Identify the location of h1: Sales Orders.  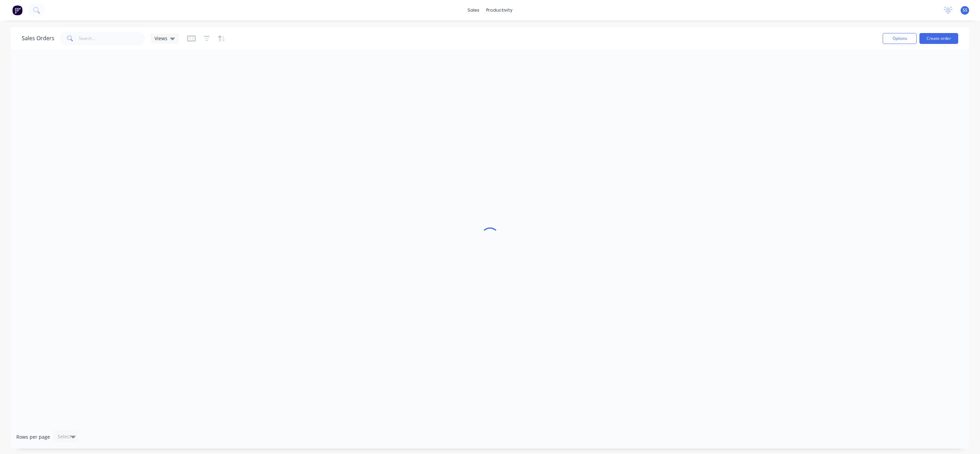
(38, 38).